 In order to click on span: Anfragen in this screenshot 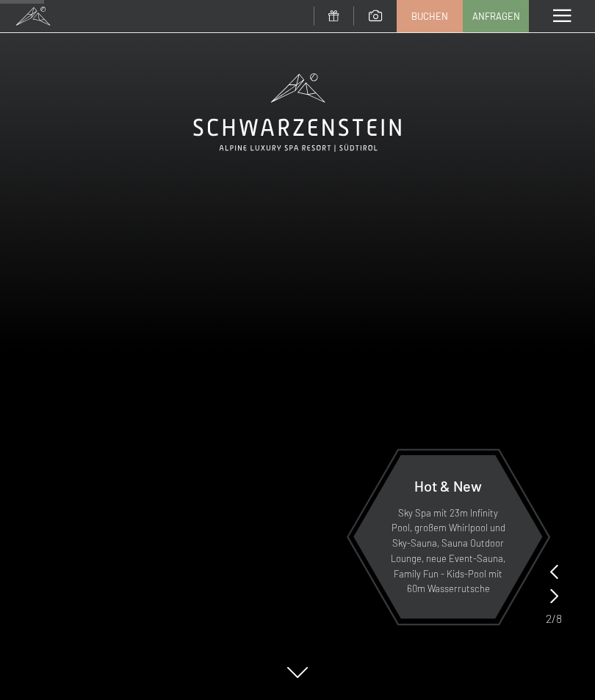, I will do `click(496, 16)`.